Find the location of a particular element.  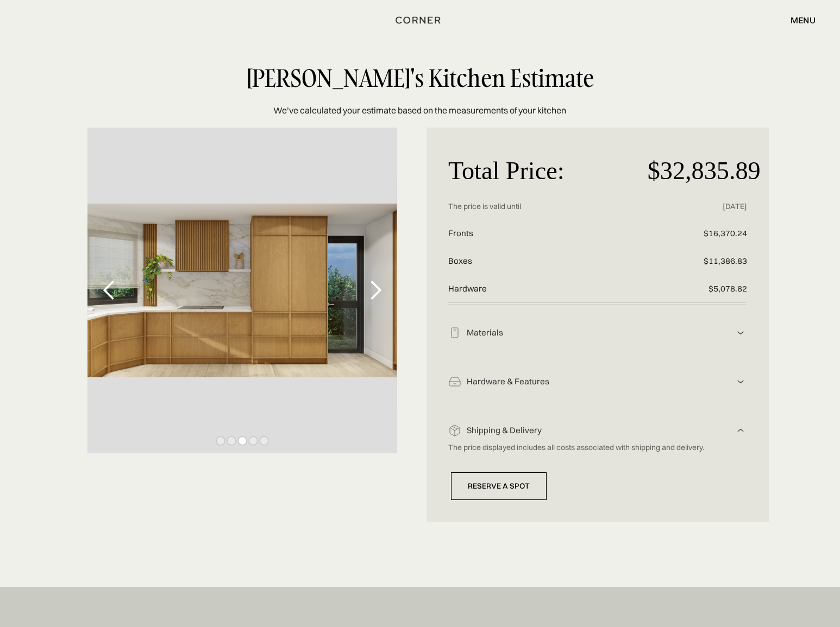

p: The price displayed includes all costs associated with shipping and delivery. is located at coordinates (589, 448).